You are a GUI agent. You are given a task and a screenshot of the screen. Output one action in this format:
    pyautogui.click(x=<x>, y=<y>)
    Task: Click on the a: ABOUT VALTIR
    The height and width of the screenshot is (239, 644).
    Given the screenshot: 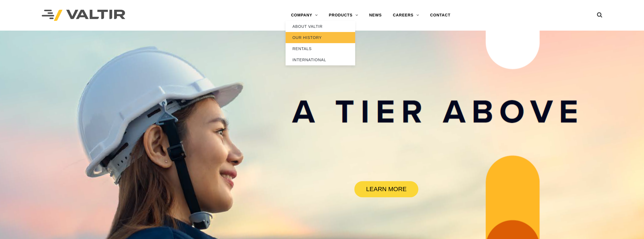 What is the action you would take?
    pyautogui.click(x=320, y=27)
    